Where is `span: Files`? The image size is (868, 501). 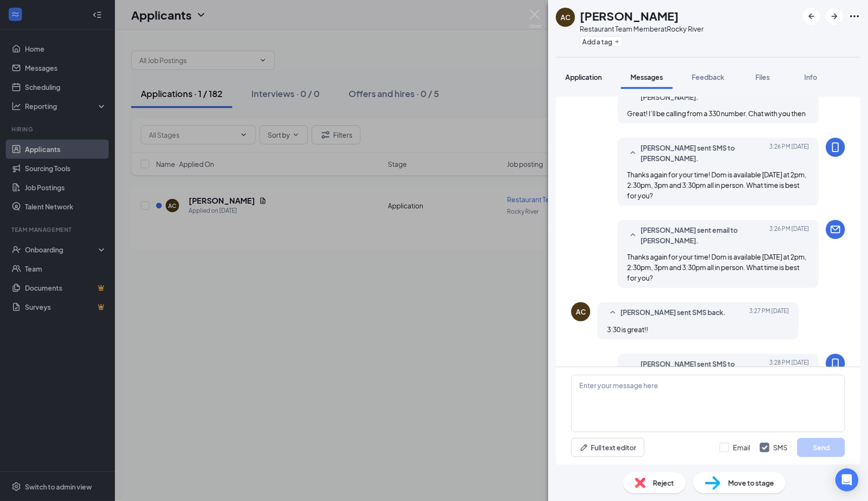 span: Files is located at coordinates (762, 77).